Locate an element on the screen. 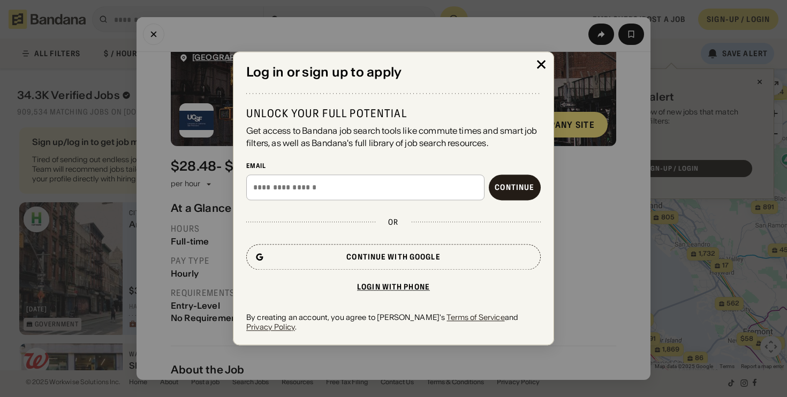 The width and height of the screenshot is (787, 397). div: Log in or sign up to apply is located at coordinates (393, 72).